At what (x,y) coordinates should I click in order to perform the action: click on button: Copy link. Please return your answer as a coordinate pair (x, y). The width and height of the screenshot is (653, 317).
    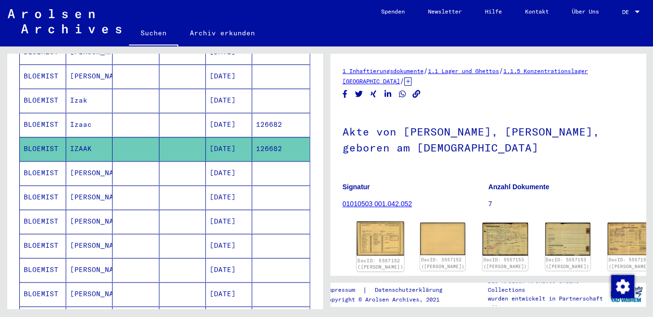
    Looking at the image, I should click on (417, 94).